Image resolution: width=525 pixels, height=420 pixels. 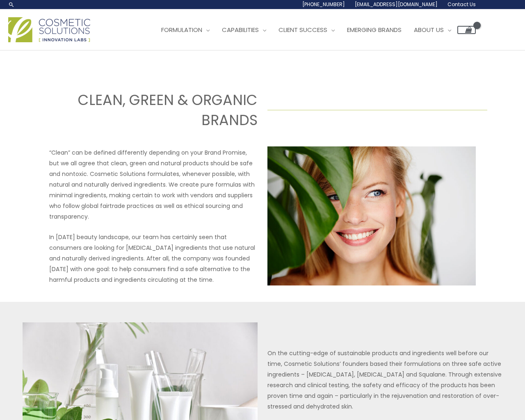 What do you see at coordinates (49, 29) in the screenshot?
I see `img: Cosmetic Solutions Logo` at bounding box center [49, 29].